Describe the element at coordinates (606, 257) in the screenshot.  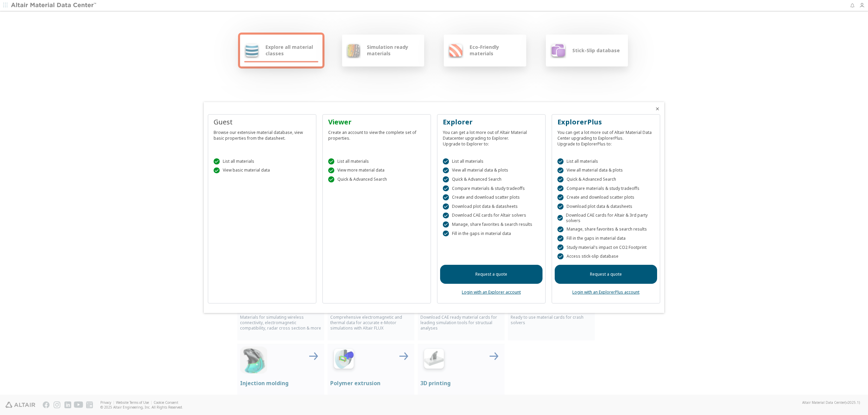
I see `div: Access stick-slip database` at that location.